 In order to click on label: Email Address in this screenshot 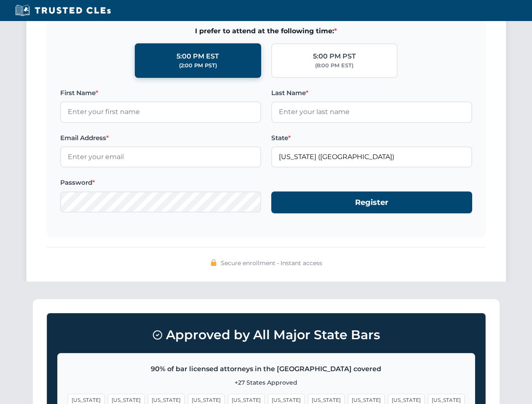, I will do `click(161, 138)`.